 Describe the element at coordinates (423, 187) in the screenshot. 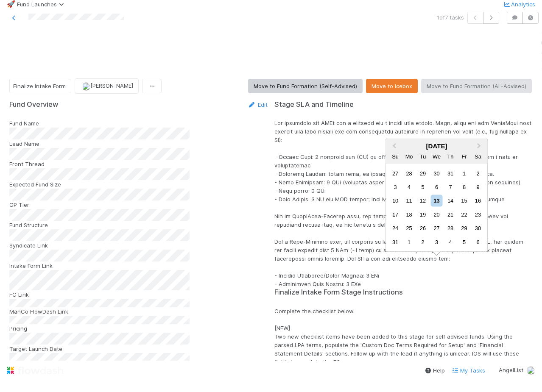

I see `div: Choose Tuesday, August 5th, 2025` at that location.